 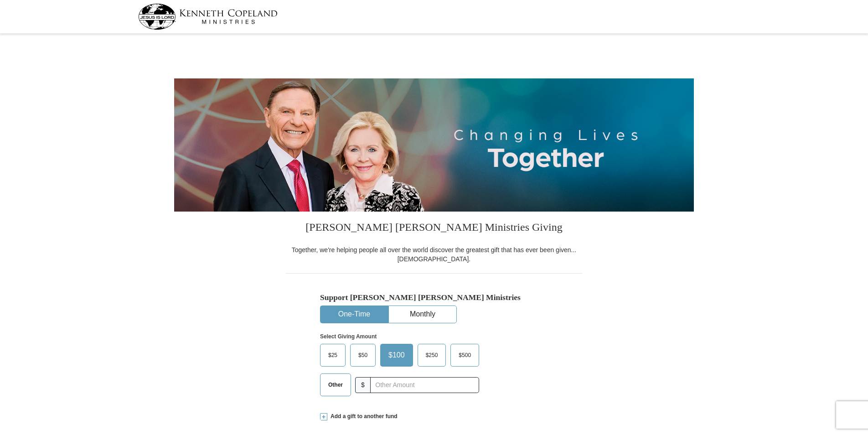 What do you see at coordinates (464, 355) in the screenshot?
I see `span: $500` at bounding box center [464, 355].